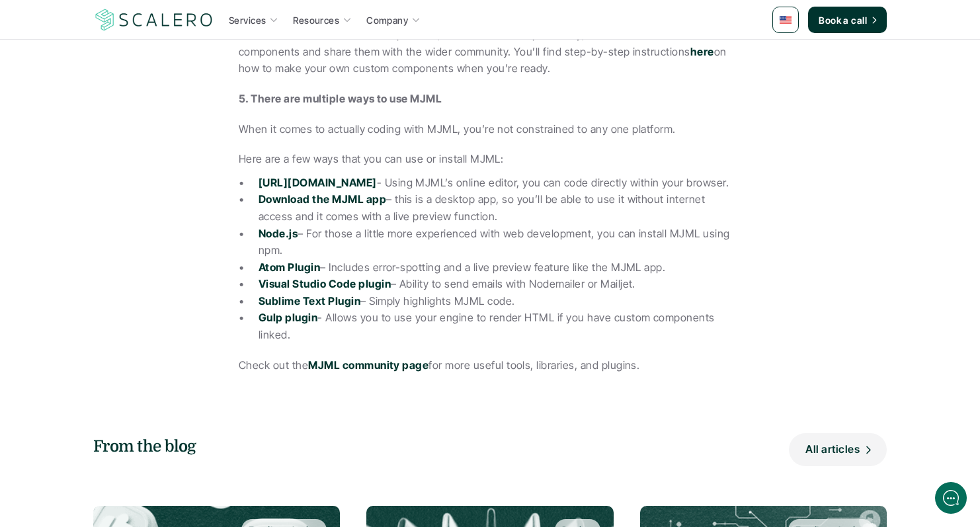 This screenshot has height=527, width=980. I want to click on a: Scalero company logo, so click(154, 20).